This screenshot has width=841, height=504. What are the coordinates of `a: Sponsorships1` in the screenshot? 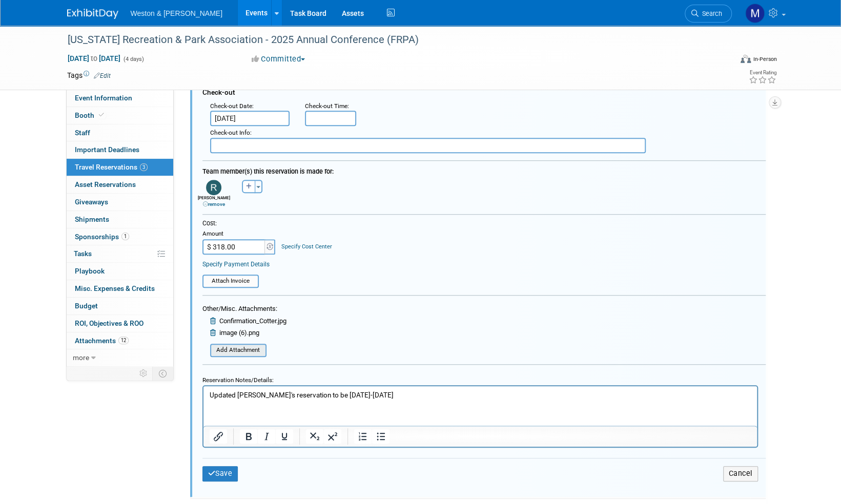 It's located at (120, 237).